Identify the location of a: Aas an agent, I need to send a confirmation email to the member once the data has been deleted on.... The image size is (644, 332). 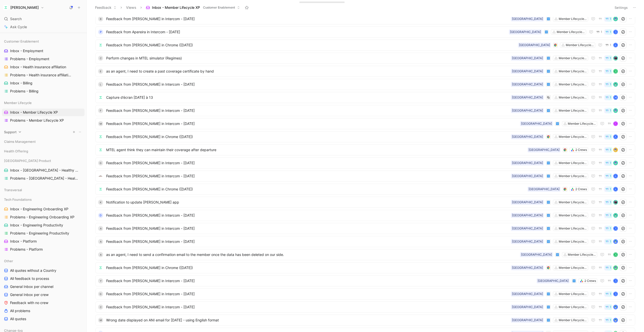
(365, 255).